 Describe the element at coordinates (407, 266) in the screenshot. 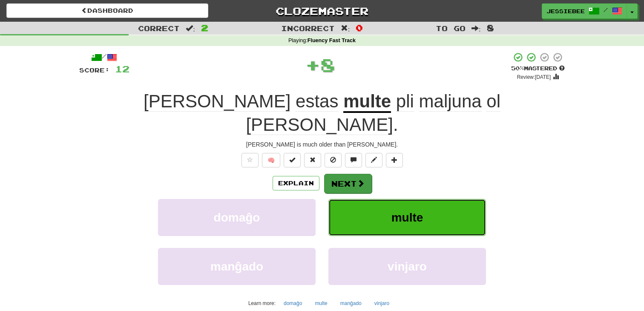

I see `span: vinjaro` at that location.